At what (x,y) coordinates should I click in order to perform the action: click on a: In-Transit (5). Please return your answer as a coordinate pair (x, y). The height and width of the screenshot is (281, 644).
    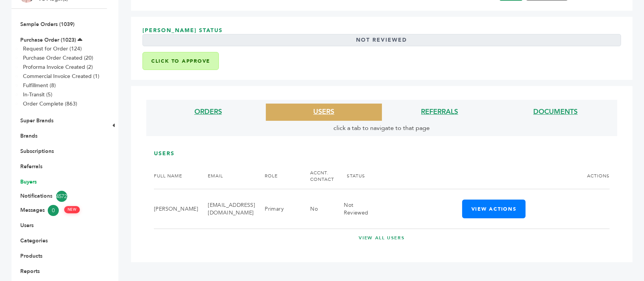
    Looking at the image, I should click on (37, 94).